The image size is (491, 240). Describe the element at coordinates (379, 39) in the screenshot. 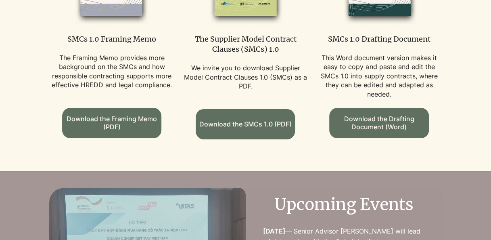

I see `p: SMCs 1.0 Drafting Document` at that location.